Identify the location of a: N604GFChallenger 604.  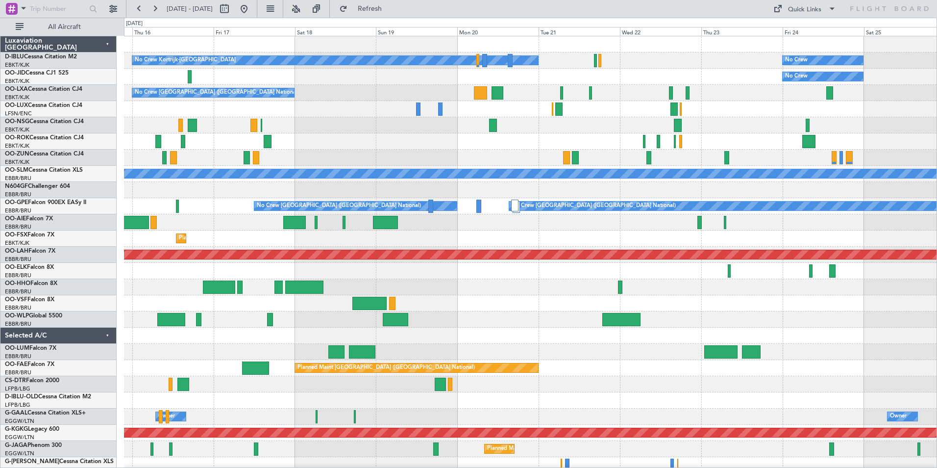
(37, 186).